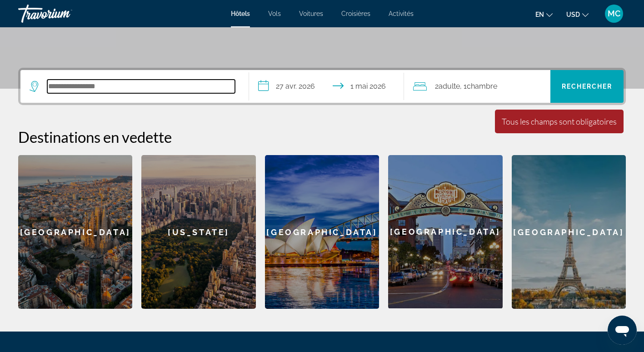 The width and height of the screenshot is (644, 352). I want to click on div: Widget de recherche, so click(322, 87).